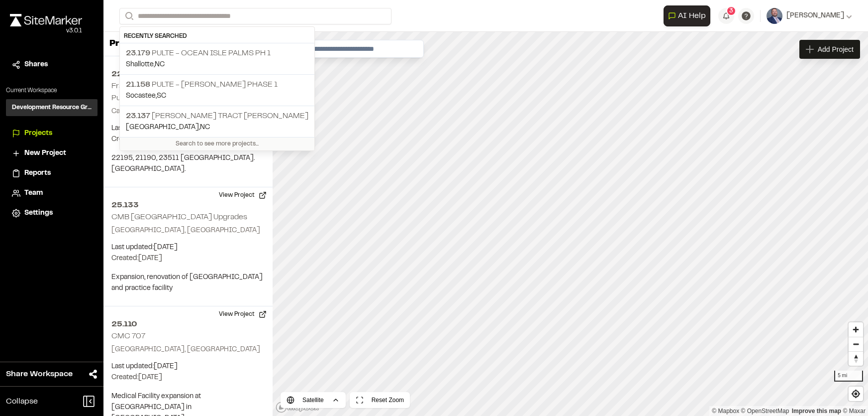  I want to click on h2: 22195, so click(188, 74).